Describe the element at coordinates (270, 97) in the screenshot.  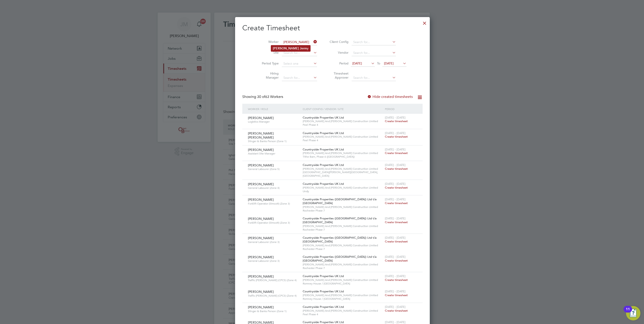
I see `span: 63 Workers` at that location.